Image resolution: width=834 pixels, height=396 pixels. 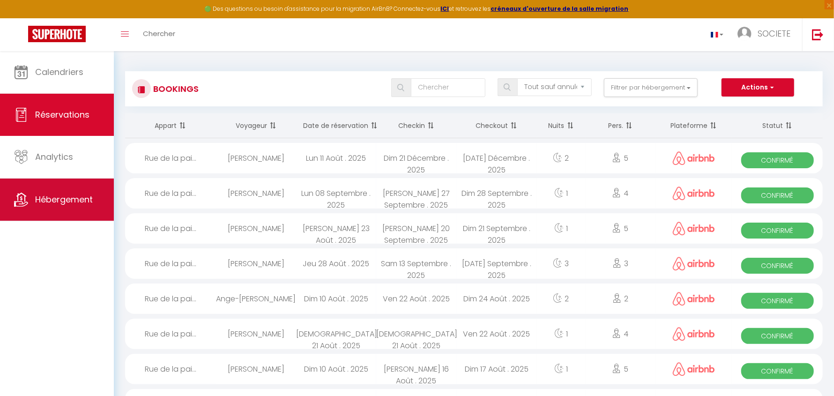 What do you see at coordinates (445, 8) in the screenshot?
I see `a: ICI` at bounding box center [445, 8].